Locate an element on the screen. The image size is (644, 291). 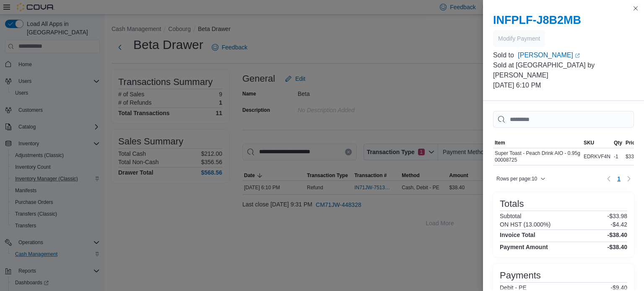
h6: Subtotal is located at coordinates (510, 216).